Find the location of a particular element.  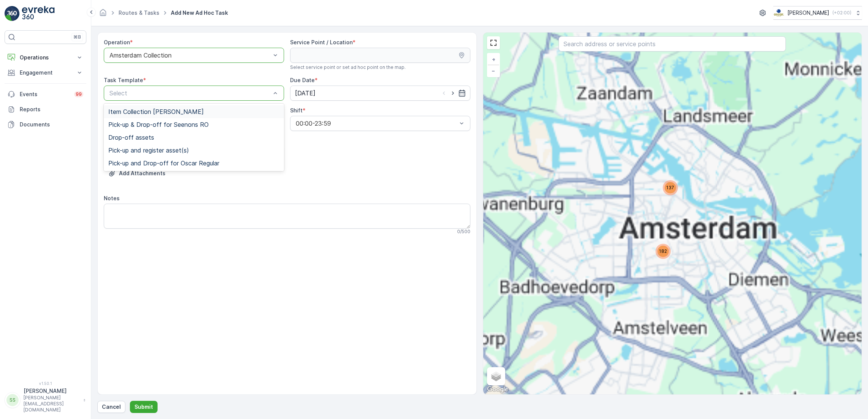

label: Operation is located at coordinates (117, 42).